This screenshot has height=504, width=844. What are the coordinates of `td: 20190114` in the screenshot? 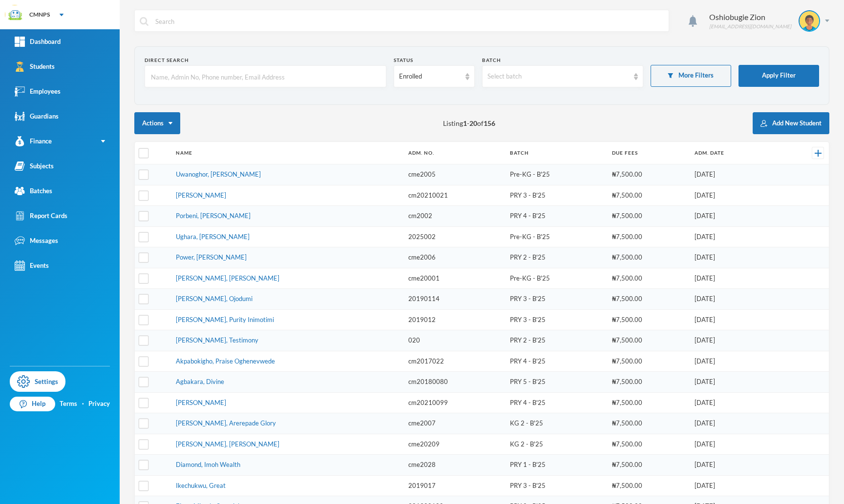 It's located at (454, 299).